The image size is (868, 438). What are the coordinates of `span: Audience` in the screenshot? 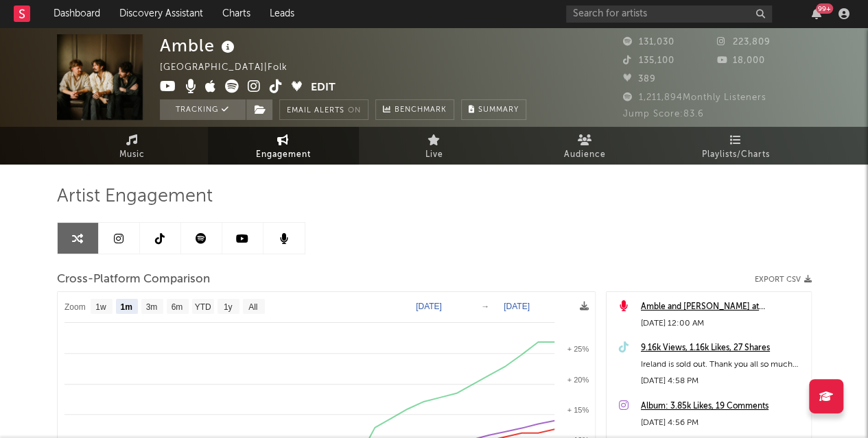 It's located at (585, 155).